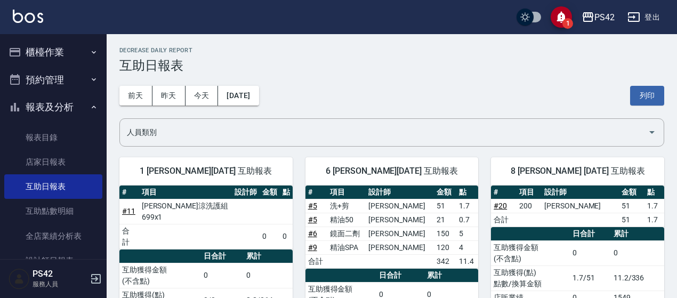  I want to click on button: Open, so click(652, 132).